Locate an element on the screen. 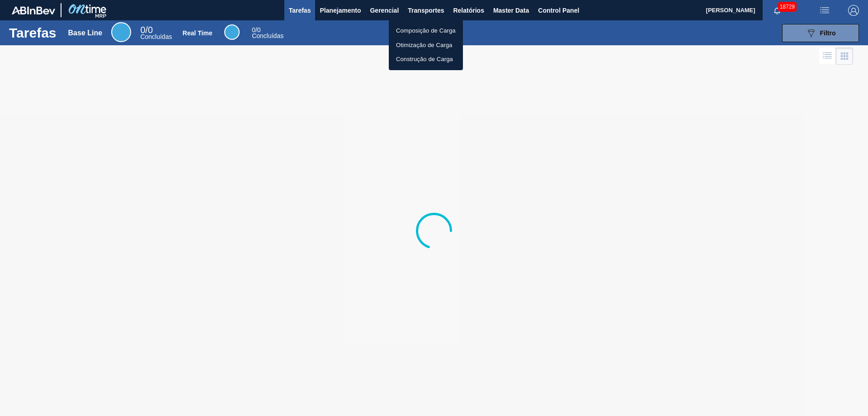  a: Otimização de Carga is located at coordinates (426, 46).